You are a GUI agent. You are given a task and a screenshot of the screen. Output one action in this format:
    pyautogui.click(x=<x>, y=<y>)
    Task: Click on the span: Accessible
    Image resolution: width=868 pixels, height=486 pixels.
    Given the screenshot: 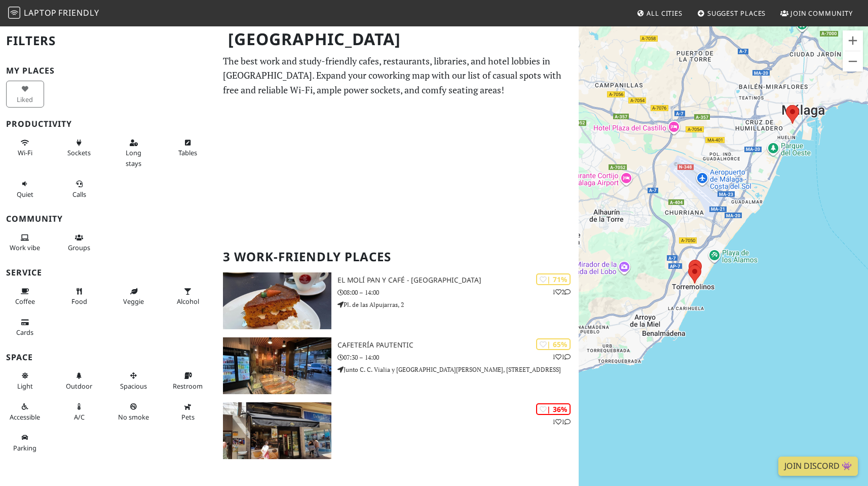 What is the action you would take?
    pyautogui.click(x=25, y=417)
    